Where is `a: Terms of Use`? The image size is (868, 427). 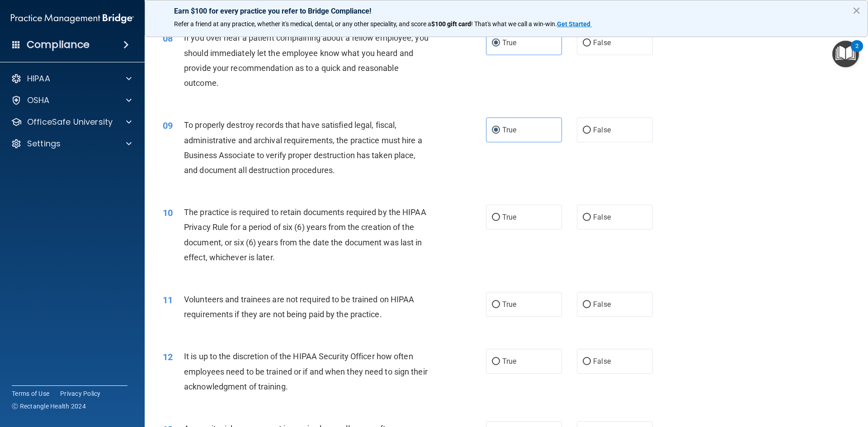 a: Terms of Use is located at coordinates (31, 394).